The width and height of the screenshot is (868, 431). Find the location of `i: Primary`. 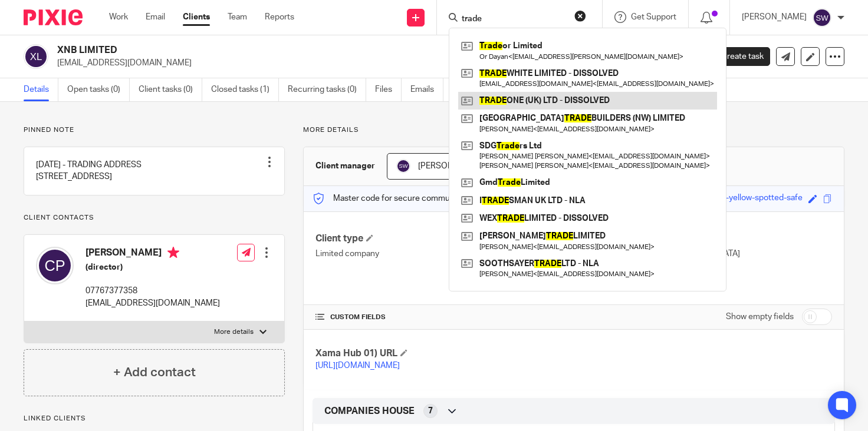

i: Primary is located at coordinates (173, 252).